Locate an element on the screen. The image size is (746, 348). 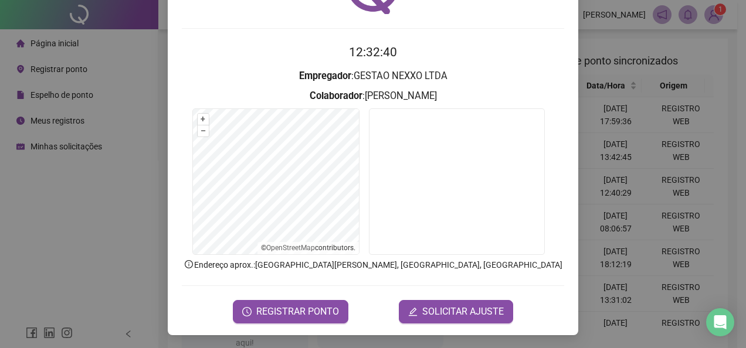
span: edit is located at coordinates (413, 312).